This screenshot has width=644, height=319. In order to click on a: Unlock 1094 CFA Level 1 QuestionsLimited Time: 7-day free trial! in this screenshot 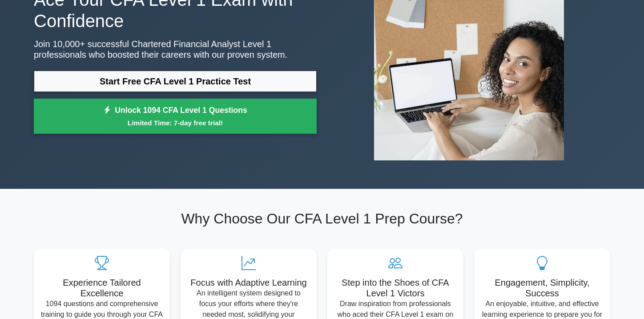, I will do `click(175, 116)`.